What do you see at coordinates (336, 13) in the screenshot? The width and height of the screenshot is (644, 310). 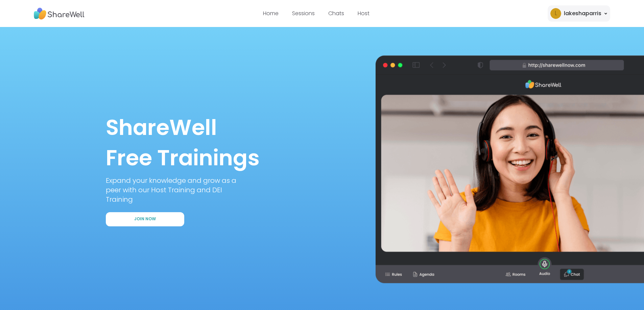 I see `a: Chats` at bounding box center [336, 13].